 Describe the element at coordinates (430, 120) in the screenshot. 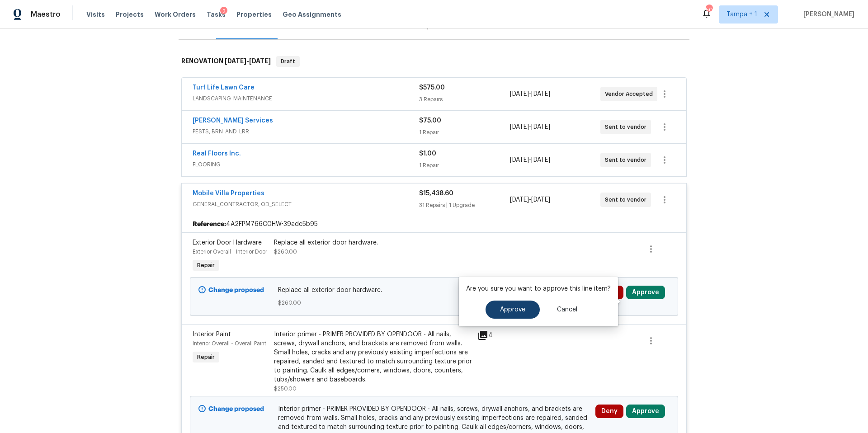

I see `span: $75.00` at that location.